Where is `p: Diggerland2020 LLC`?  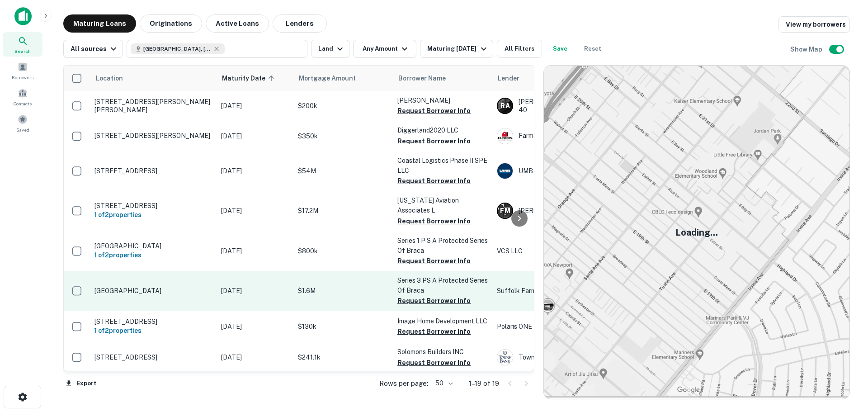 p: Diggerland2020 LLC is located at coordinates (443, 130).